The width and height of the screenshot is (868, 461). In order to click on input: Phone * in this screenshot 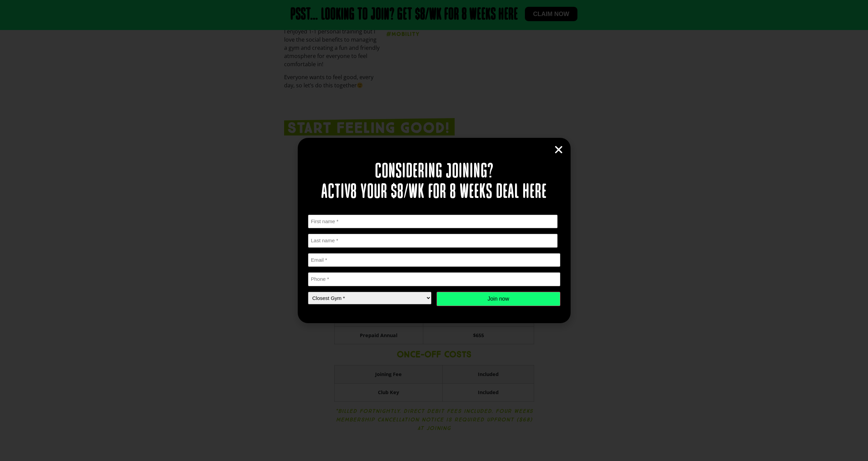, I will do `click(434, 279)`.